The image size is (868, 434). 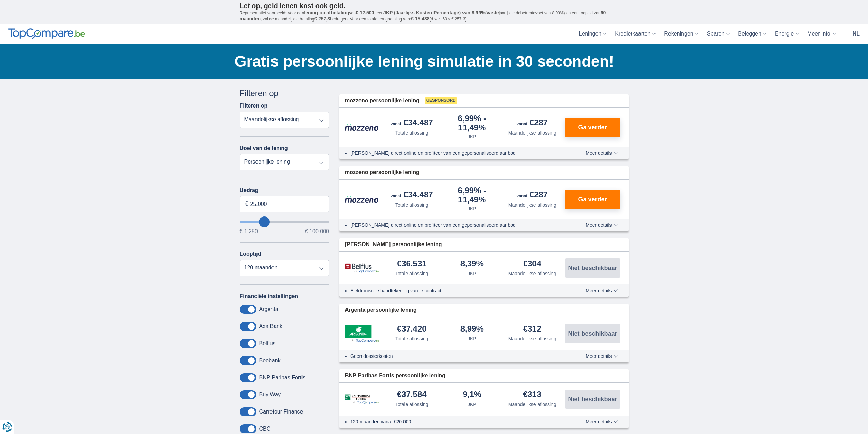 What do you see at coordinates (46, 34) in the screenshot?
I see `img: TopCompare` at bounding box center [46, 34].